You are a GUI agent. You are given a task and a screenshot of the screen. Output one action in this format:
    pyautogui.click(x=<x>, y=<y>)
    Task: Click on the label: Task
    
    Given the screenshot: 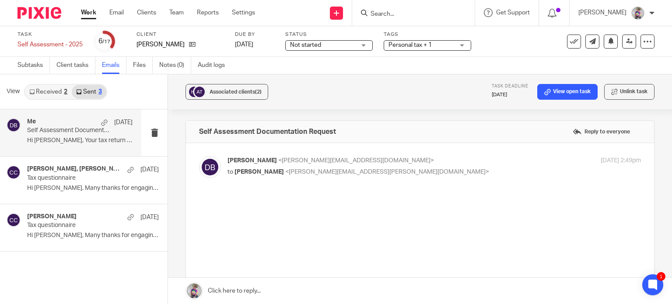 What is the action you would take?
    pyautogui.click(x=50, y=35)
    